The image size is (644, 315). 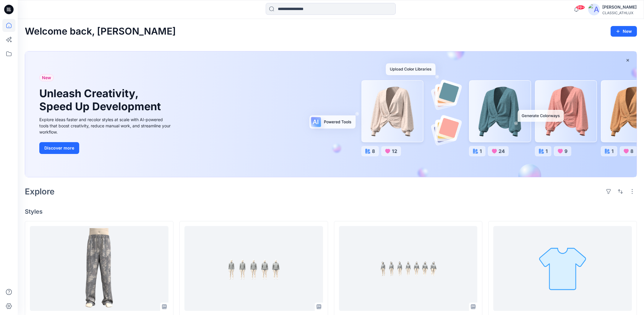 What do you see at coordinates (331, 211) in the screenshot?
I see `h4: Styles` at bounding box center [331, 211].